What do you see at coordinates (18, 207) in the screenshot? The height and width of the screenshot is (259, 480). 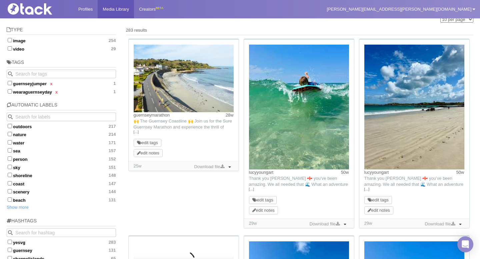 I see `a: Show more` at bounding box center [18, 207].